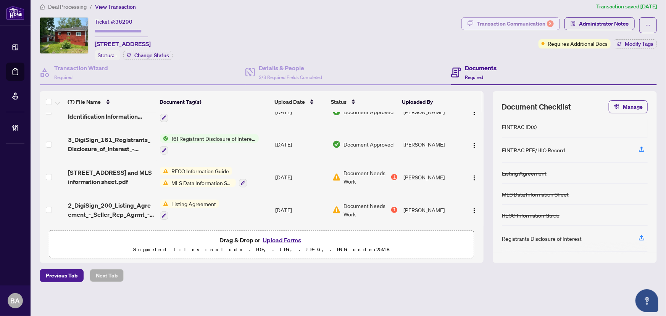  What do you see at coordinates (647, 301) in the screenshot?
I see `button: Open asap` at bounding box center [647, 301].